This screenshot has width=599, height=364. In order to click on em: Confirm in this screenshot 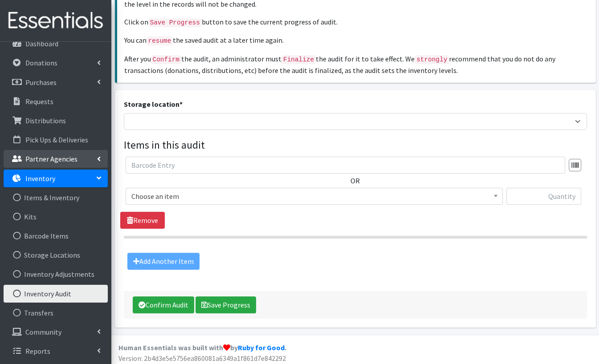, I will do `click(166, 60)`.